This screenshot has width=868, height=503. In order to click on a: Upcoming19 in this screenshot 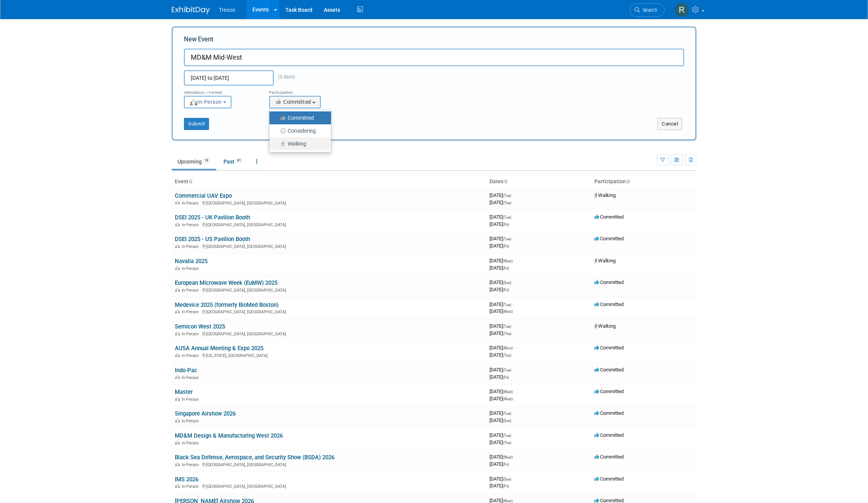, I will do `click(194, 161)`.